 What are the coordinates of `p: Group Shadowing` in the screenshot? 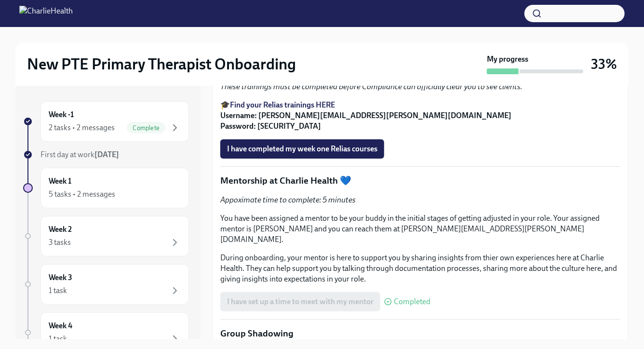 It's located at (421, 334).